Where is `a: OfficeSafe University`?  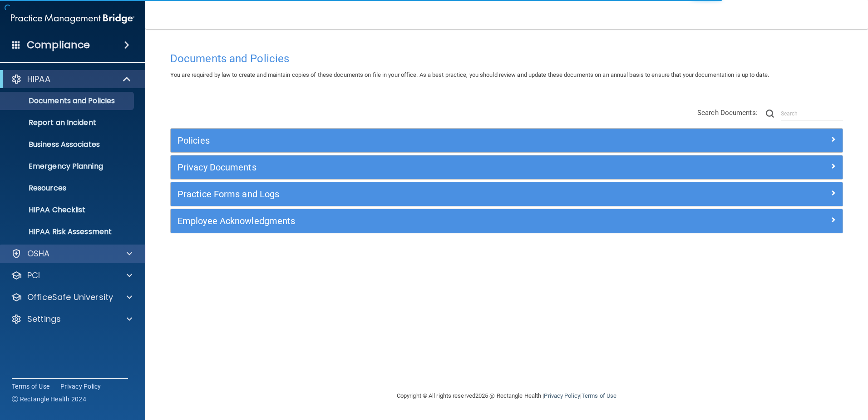
a: OfficeSafe University is located at coordinates (71, 297).